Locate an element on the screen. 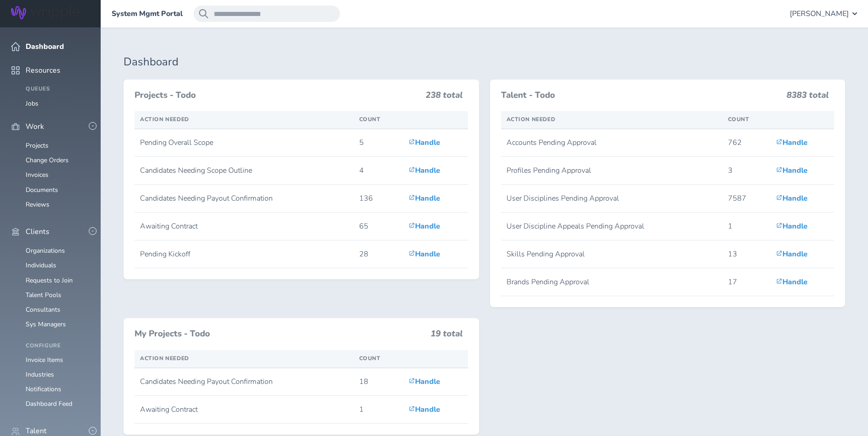  td: Skills Pending Approval is located at coordinates (612, 254).